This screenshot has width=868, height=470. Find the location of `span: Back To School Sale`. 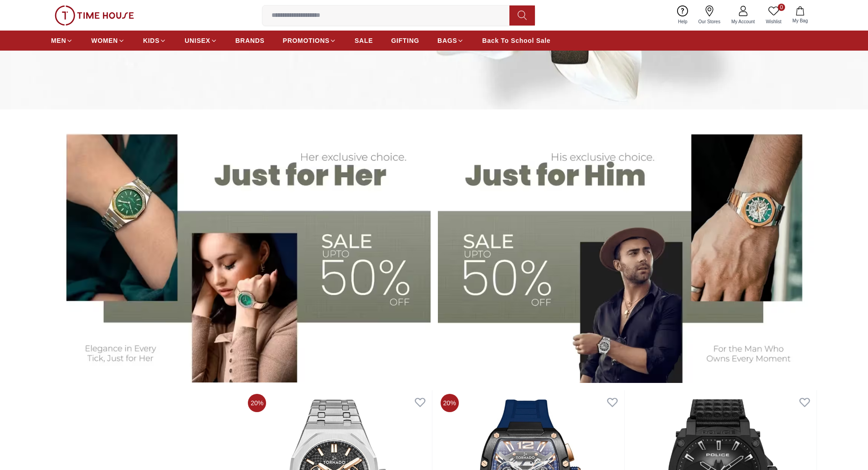

span: Back To School Sale is located at coordinates (516, 40).